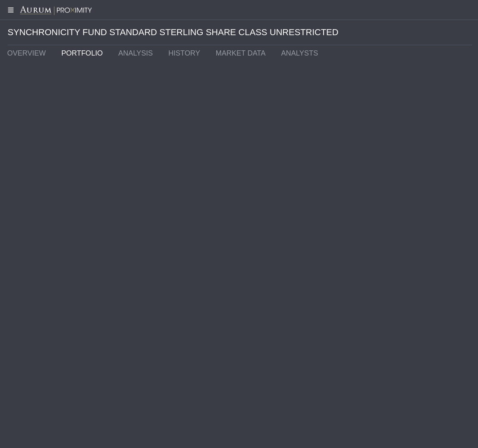  What do you see at coordinates (186, 53) in the screenshot?
I see `a: HISTORY` at bounding box center [186, 53].